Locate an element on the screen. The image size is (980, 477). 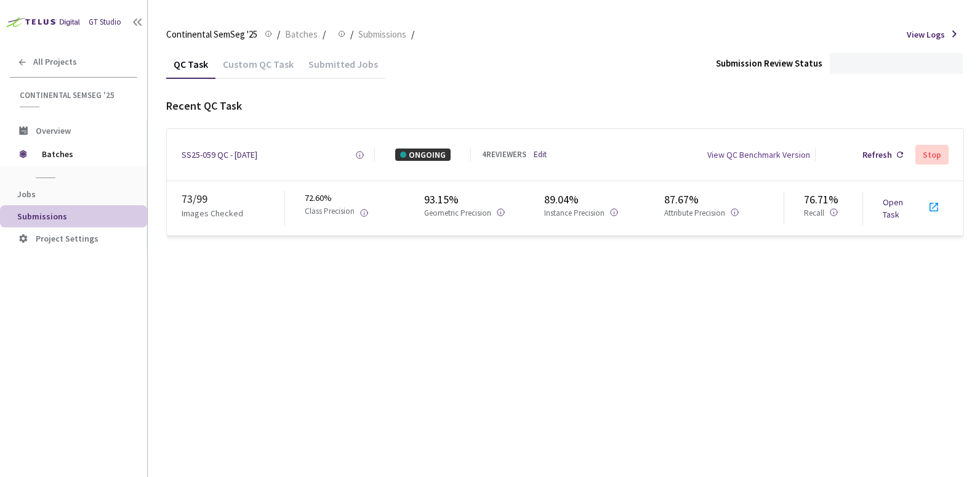
div: Submission Review Status is located at coordinates (769, 63).